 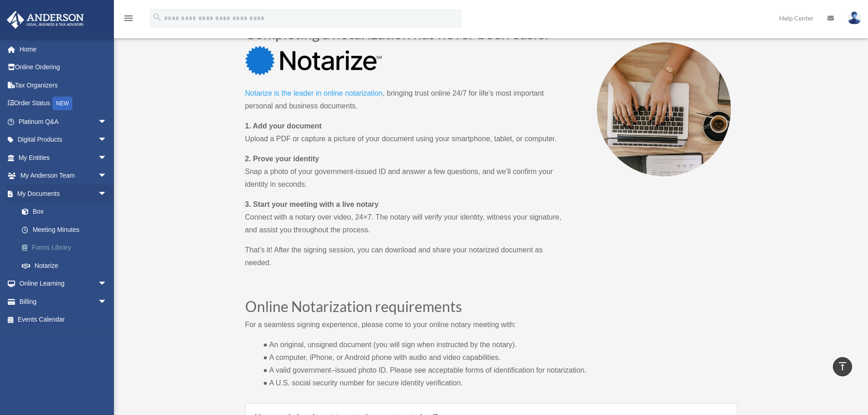 What do you see at coordinates (64, 85) in the screenshot?
I see `a: Tax Organizers` at bounding box center [64, 85].